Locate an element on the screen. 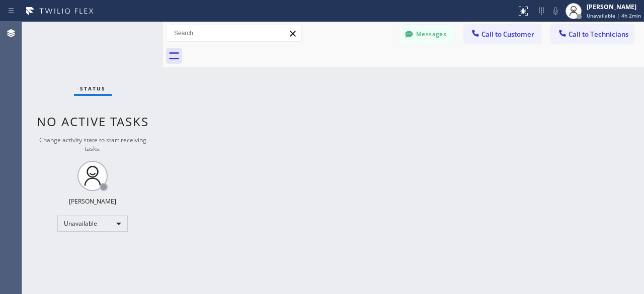  button: Call to Customer is located at coordinates (502, 34).